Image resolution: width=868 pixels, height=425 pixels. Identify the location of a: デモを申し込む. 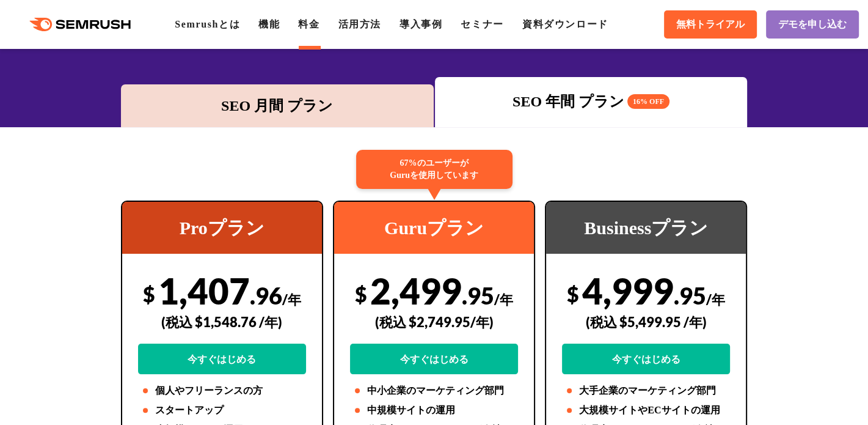
(812, 24).